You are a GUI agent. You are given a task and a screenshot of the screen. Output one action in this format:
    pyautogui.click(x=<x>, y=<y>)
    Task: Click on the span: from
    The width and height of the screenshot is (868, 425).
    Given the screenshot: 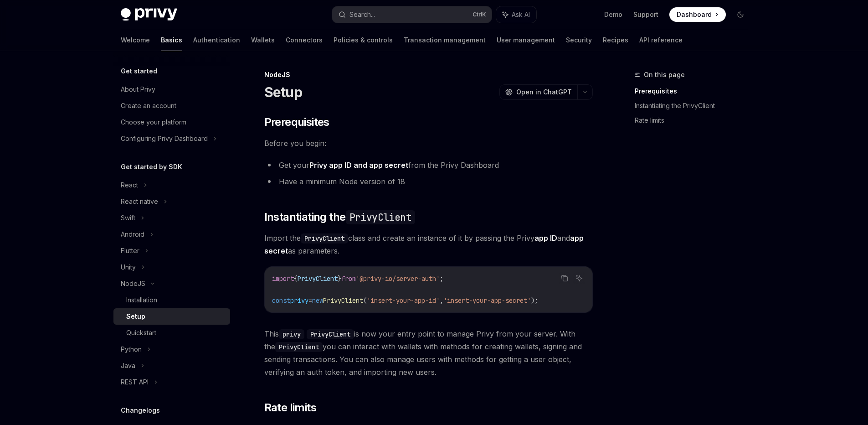 What is the action you would take?
    pyautogui.click(x=349, y=279)
    